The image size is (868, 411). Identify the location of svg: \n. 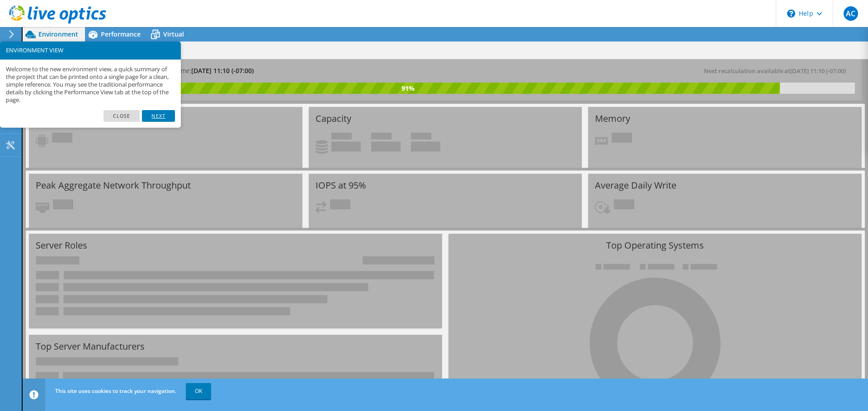
(791, 14).